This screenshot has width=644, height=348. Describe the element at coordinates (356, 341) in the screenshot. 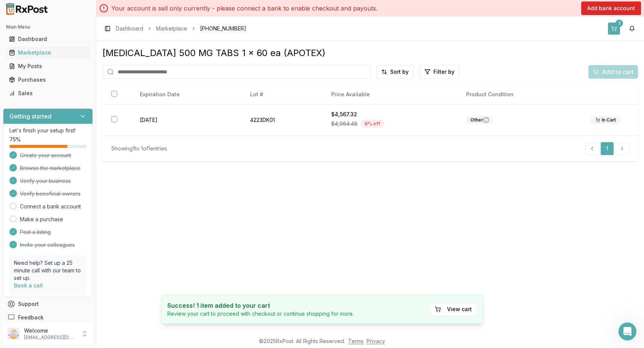

I see `a: Terms` at that location.